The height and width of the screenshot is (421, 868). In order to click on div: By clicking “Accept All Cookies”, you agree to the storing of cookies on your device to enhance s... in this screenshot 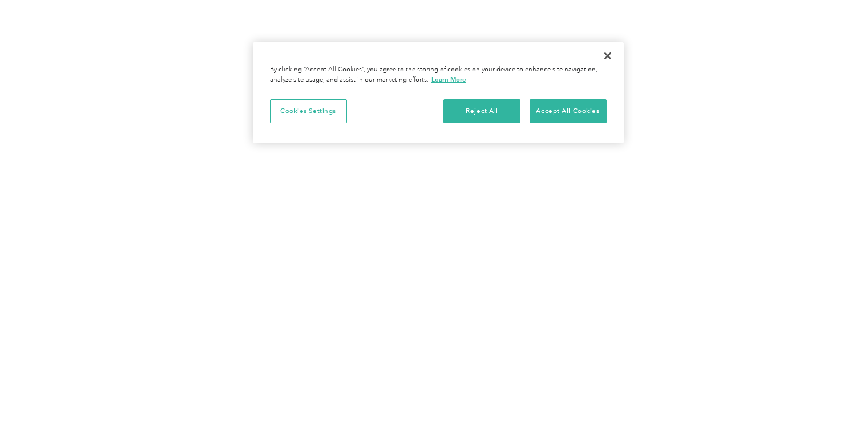, I will do `click(438, 75)`.